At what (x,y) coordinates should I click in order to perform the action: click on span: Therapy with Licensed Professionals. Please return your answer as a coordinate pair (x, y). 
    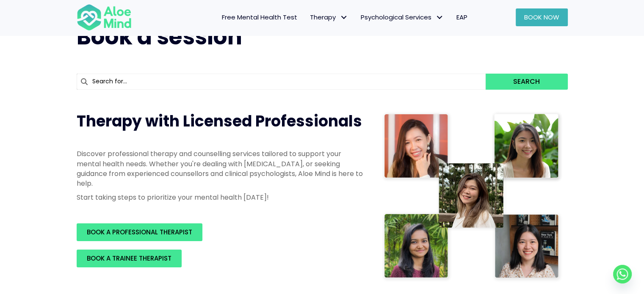
    Looking at the image, I should click on (219, 121).